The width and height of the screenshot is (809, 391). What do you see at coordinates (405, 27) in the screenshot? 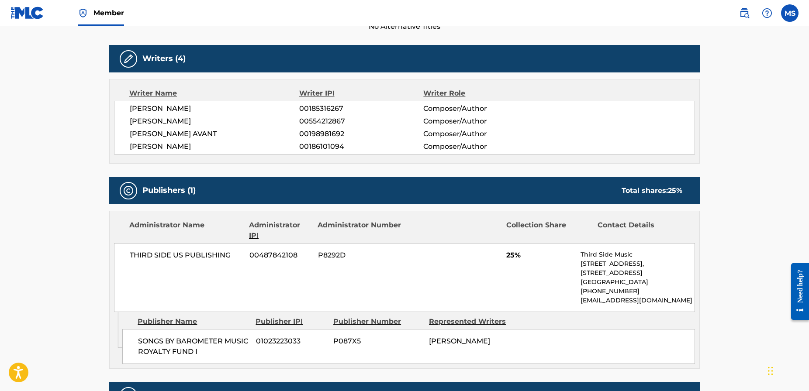
I see `span: No Alternative Titles` at bounding box center [405, 27].